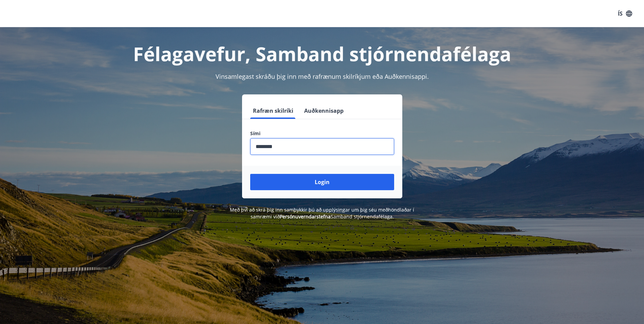  What do you see at coordinates (322, 76) in the screenshot?
I see `span: Vinsamlegast skráðu þig inn með rafrænum skilríkjum eða Auðkennisappi.` at bounding box center [322, 76].